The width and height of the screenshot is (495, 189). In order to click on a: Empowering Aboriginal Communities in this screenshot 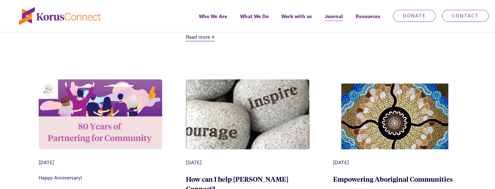, I will do `click(393, 178)`.